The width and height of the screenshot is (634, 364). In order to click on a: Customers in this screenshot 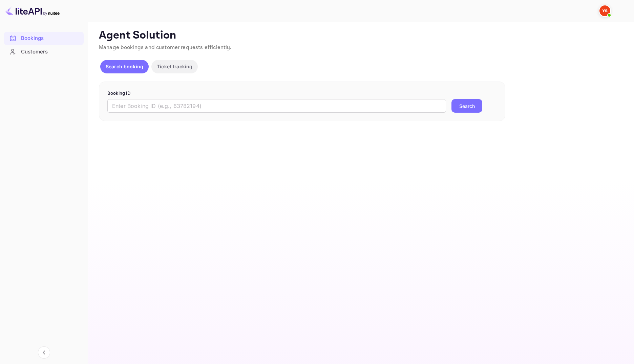, I will do `click(43, 51)`.